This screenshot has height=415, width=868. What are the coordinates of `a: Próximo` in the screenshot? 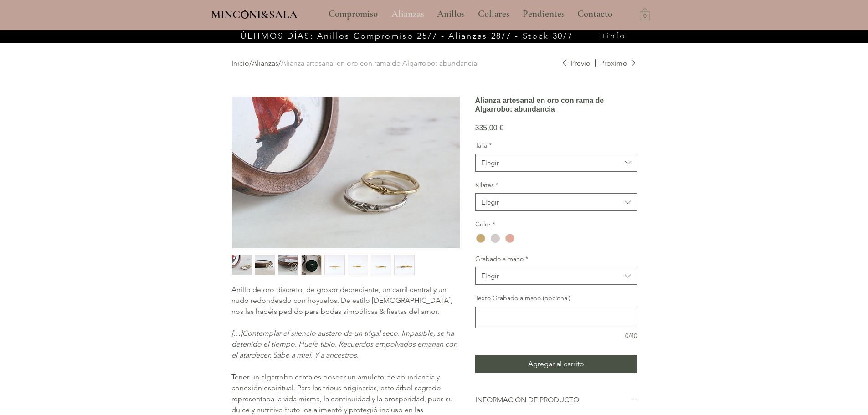 It's located at (616, 63).